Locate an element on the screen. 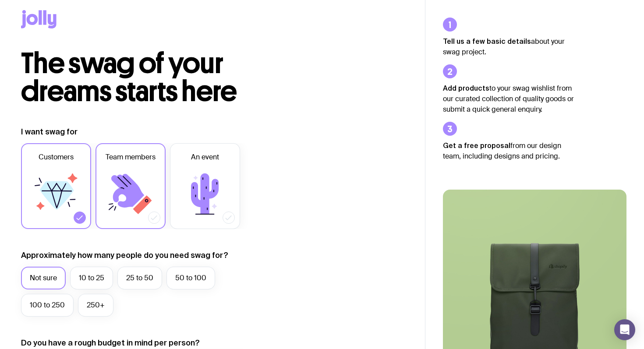  p: from our design team, including designs and pricing. is located at coordinates (509, 151).